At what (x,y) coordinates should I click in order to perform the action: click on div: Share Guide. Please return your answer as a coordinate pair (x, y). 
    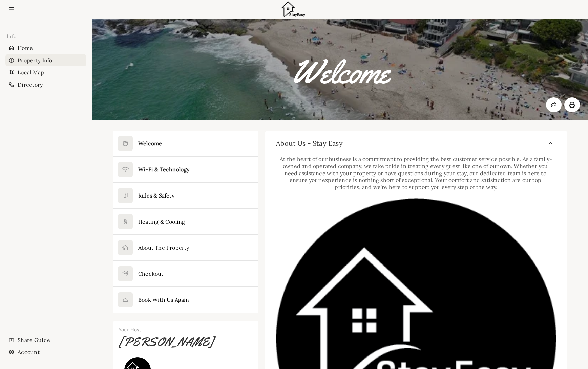
    Looking at the image, I should click on (46, 340).